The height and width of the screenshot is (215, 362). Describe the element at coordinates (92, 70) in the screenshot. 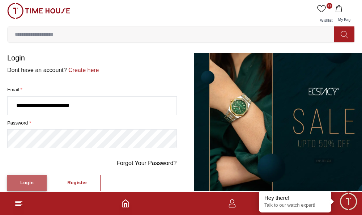

I see `p: Dont have an account?` at that location.